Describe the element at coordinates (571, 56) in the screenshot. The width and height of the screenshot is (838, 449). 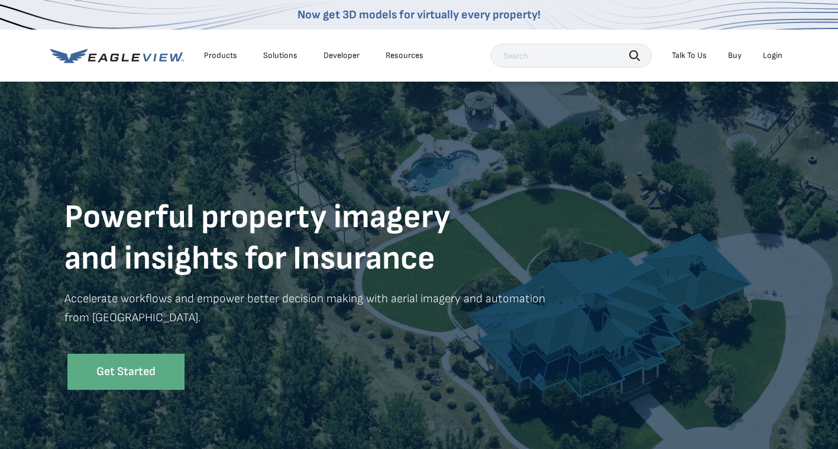
I see `input: Search` at that location.